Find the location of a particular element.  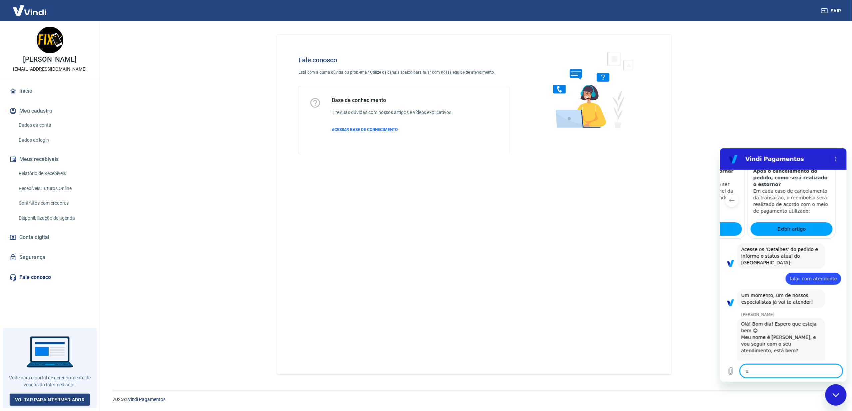

a: Início is located at coordinates (50, 91).